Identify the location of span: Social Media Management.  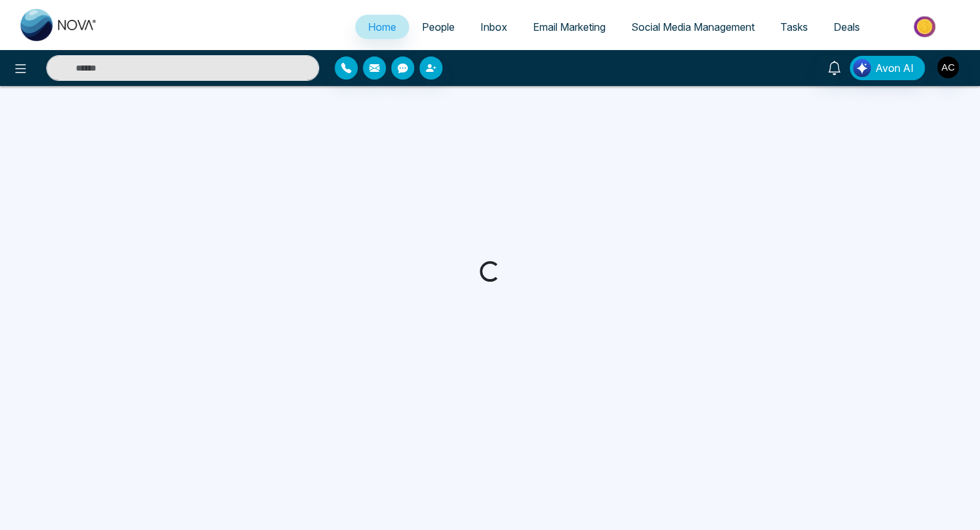
(693, 27).